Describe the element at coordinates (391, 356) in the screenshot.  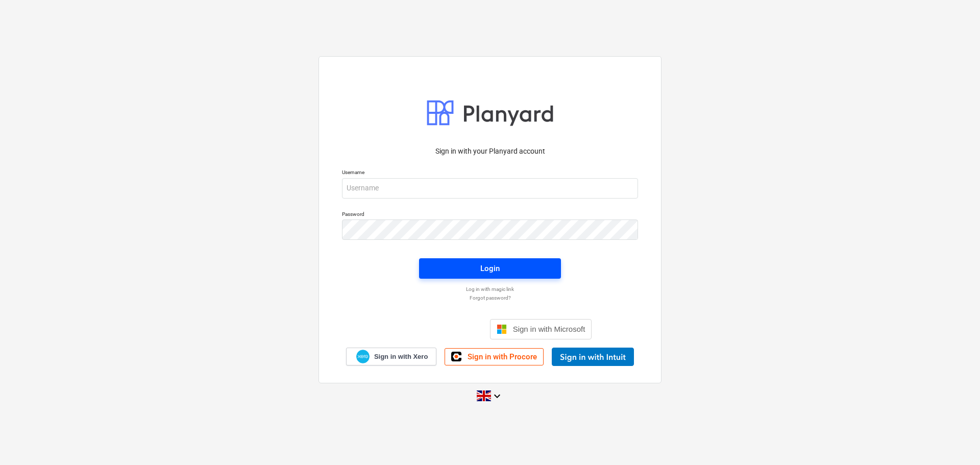
I see `a: Sign in with Xero` at that location.